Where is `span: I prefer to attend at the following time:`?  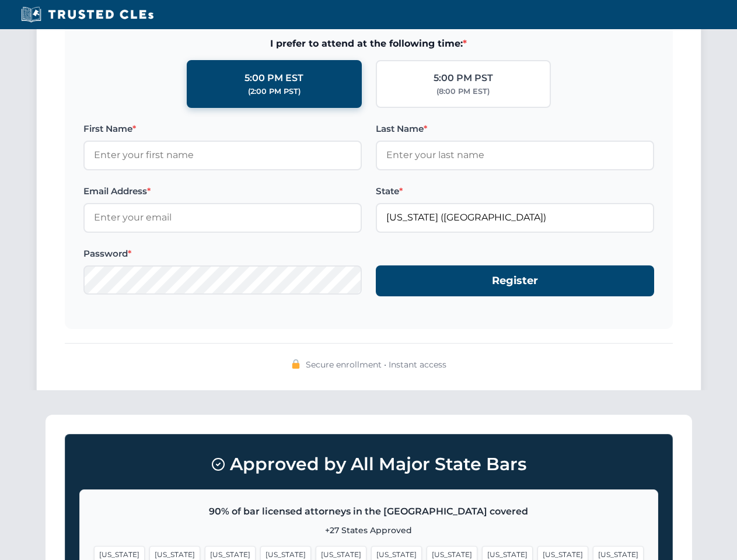 span: I prefer to attend at the following time: is located at coordinates (369, 44).